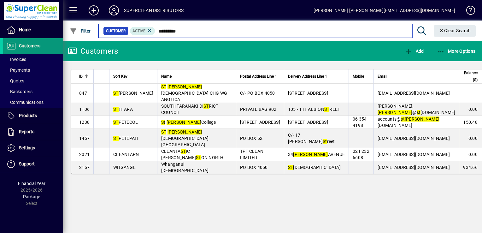 The width and height of the screenshot is (482, 233). What do you see at coordinates (18, 70) in the screenshot?
I see `span: Payments` at bounding box center [18, 70].